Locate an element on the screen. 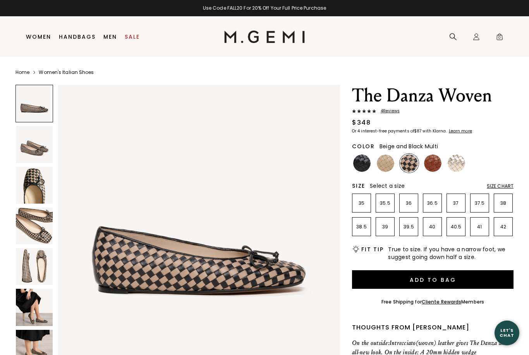 The width and height of the screenshot is (529, 355). p: 35 is located at coordinates (361, 203).